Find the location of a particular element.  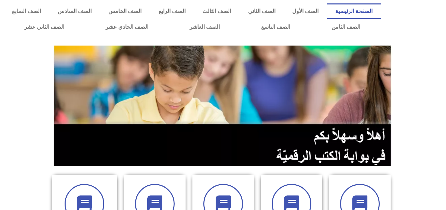

a: الصف الثاني عشر is located at coordinates (44, 27).